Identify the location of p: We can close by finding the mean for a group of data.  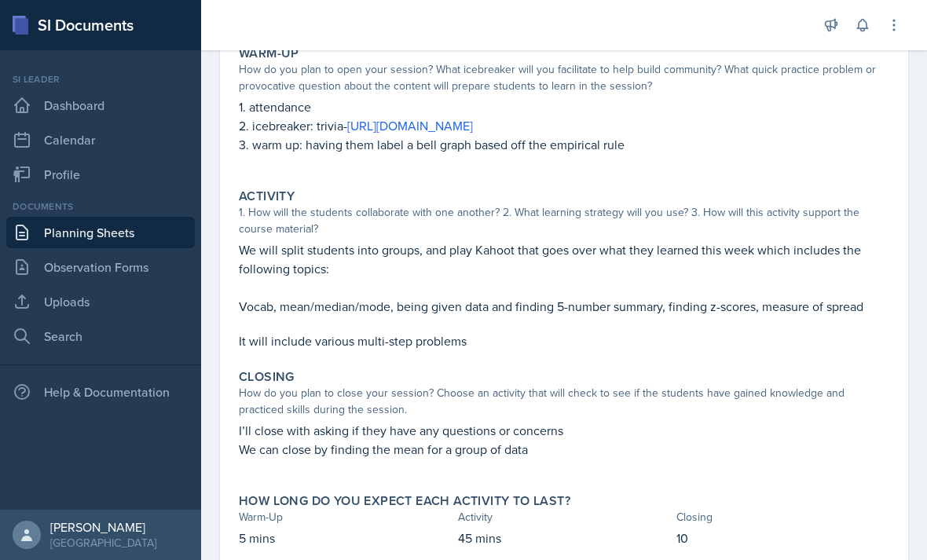
(564, 450).